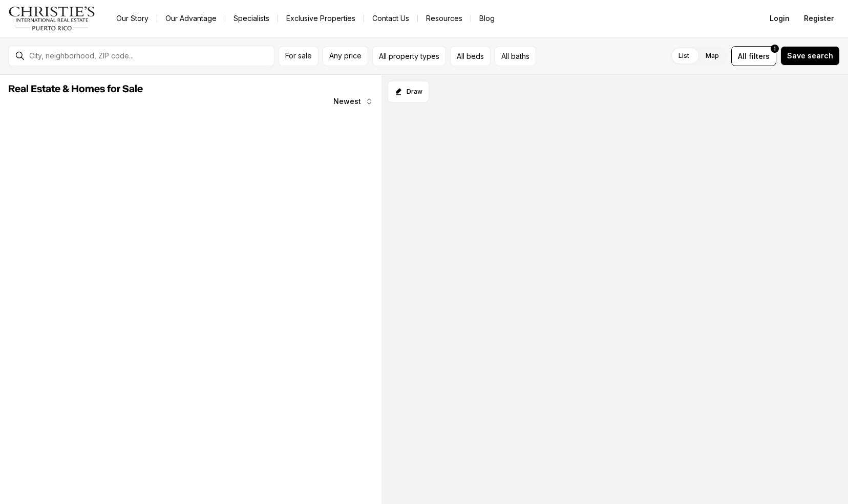 The height and width of the screenshot is (504, 848). I want to click on button: For sale, so click(299, 56).